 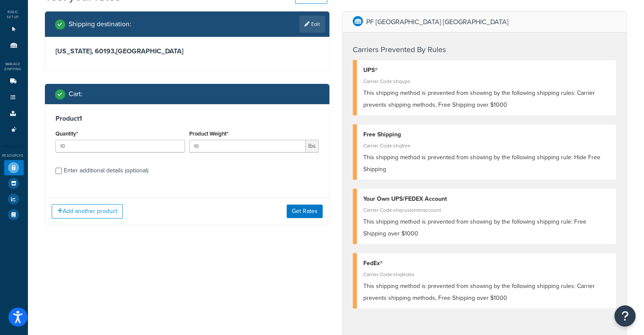 I want to click on div: Carrier Code: shqcustomeraccount, so click(x=486, y=210).